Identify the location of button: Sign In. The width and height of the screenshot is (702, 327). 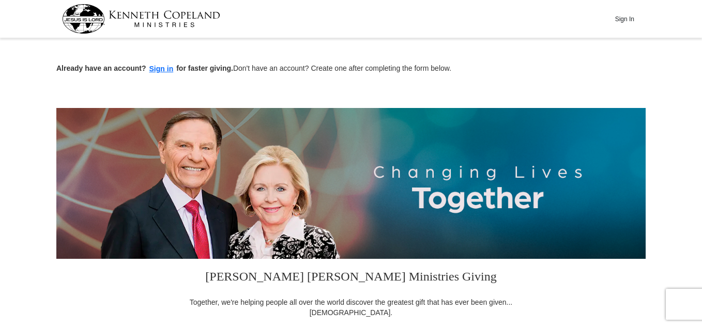
(625, 19).